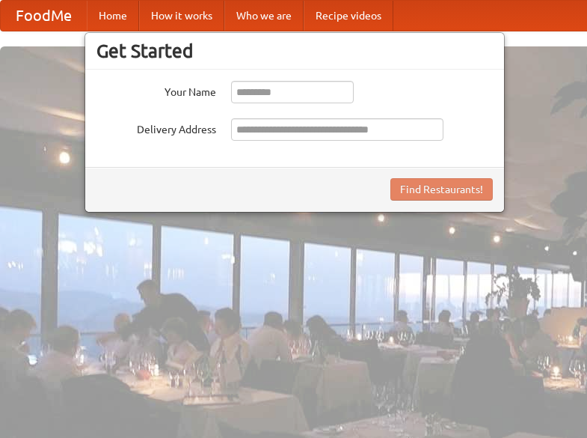  I want to click on a: Recipe videos, so click(349, 16).